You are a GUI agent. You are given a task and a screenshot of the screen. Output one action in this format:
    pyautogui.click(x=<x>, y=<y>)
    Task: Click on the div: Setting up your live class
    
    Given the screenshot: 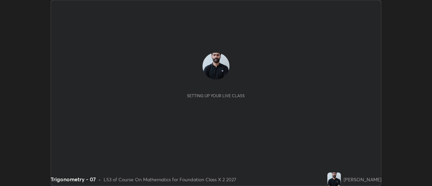 What is the action you would take?
    pyautogui.click(x=215, y=95)
    